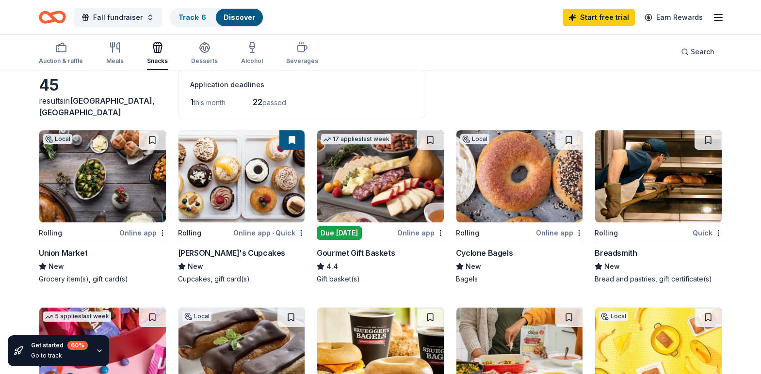 This screenshot has height=374, width=761. Describe the element at coordinates (697, 52) in the screenshot. I see `button: Search` at that location.